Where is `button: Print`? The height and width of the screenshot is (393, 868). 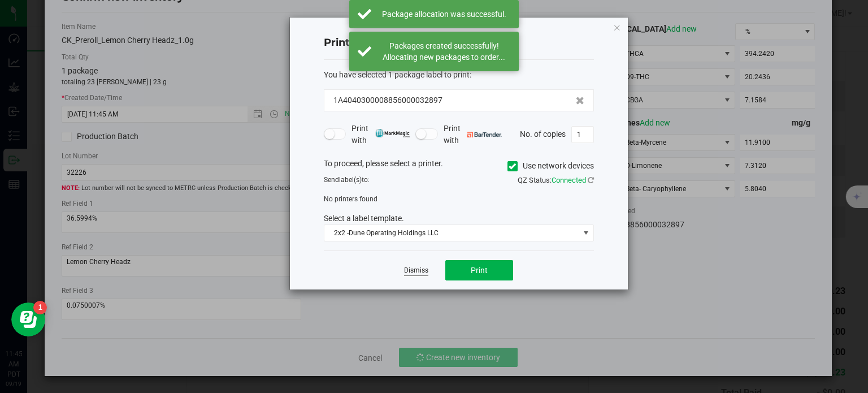 button: Print is located at coordinates (479, 270).